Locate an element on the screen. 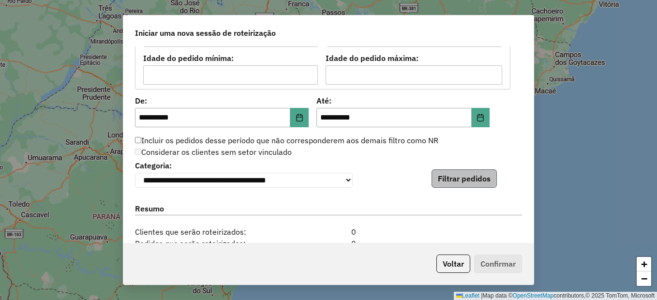  label: De: is located at coordinates (222, 101).